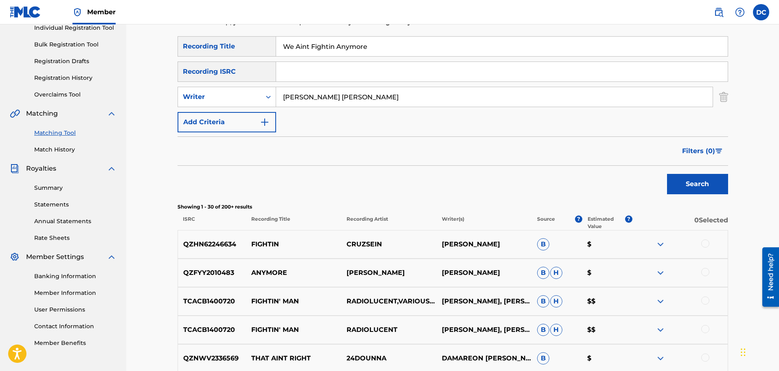 The width and height of the screenshot is (779, 371). Describe the element at coordinates (75, 204) in the screenshot. I see `a: Statements` at that location.